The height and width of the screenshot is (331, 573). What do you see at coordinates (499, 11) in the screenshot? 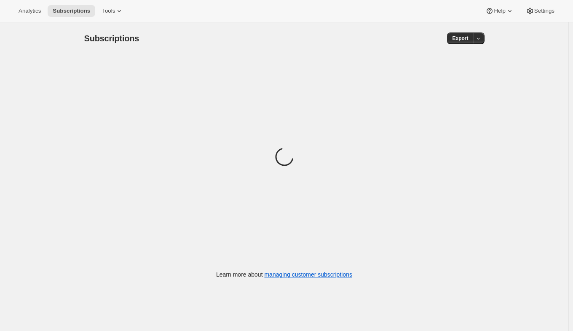
I see `span: Help` at bounding box center [499, 11].